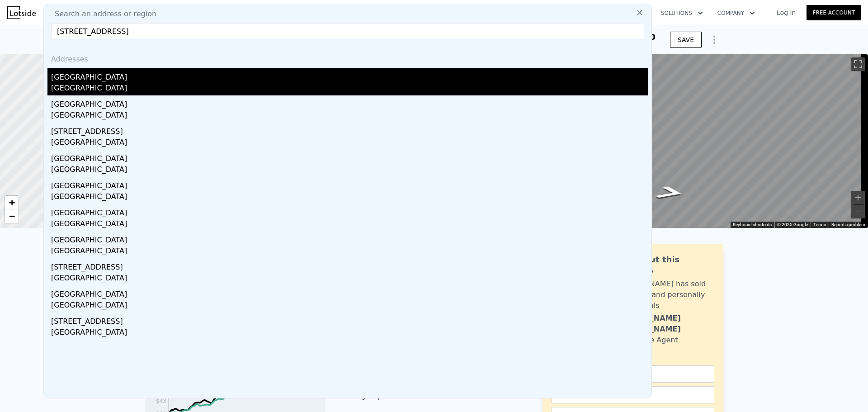  I want to click on a: Zoom in, so click(12, 202).